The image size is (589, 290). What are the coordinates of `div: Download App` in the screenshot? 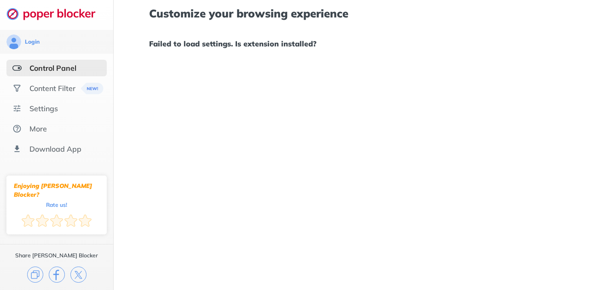 It's located at (55, 149).